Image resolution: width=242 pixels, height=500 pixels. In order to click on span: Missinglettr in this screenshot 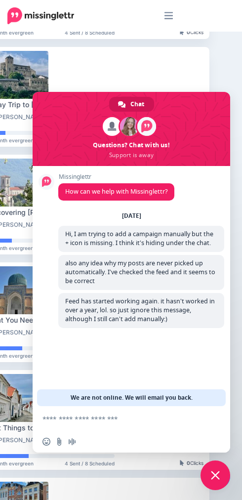, I will do `click(116, 177)`.